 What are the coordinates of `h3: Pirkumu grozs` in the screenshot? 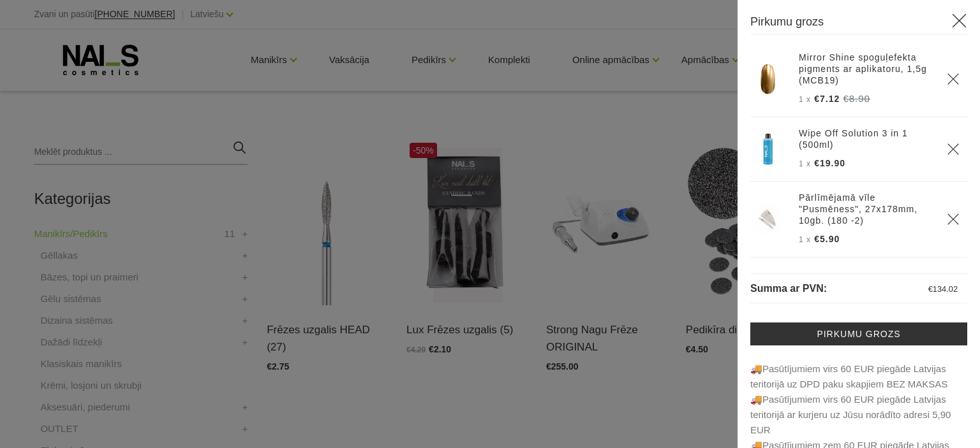 It's located at (858, 23).